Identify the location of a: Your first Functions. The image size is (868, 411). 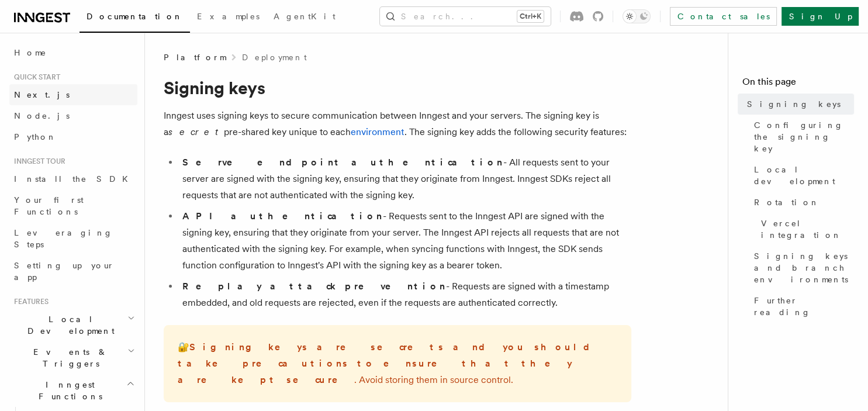
(73, 206).